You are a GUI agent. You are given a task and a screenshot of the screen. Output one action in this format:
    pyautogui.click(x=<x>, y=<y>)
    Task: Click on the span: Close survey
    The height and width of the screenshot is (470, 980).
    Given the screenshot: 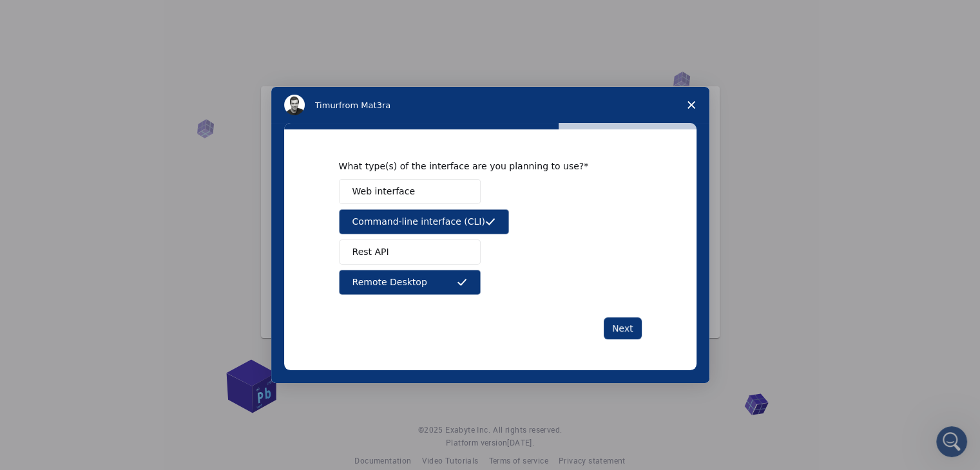 What is the action you would take?
    pyautogui.click(x=692, y=105)
    